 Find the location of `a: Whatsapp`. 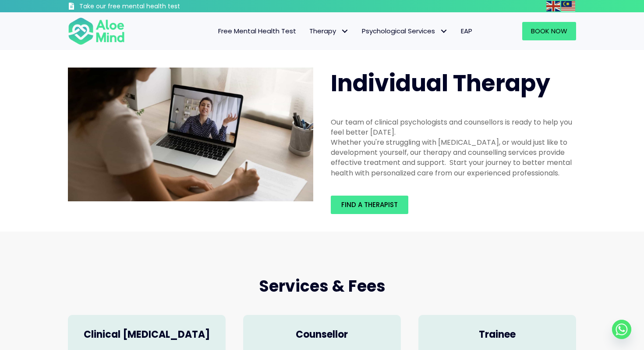

a: Whatsapp is located at coordinates (622, 329).